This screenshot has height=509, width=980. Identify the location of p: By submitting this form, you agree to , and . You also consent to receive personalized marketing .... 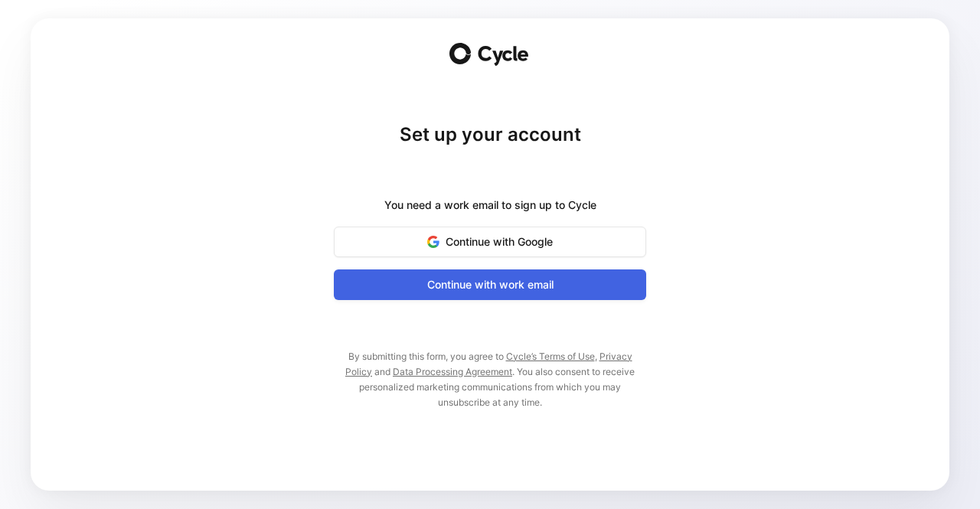
(490, 380).